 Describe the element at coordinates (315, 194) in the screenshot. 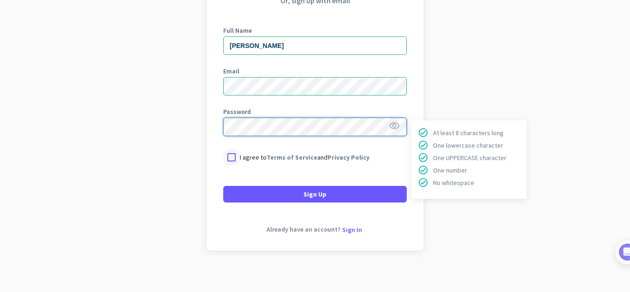

I see `button: Sign Up` at that location.